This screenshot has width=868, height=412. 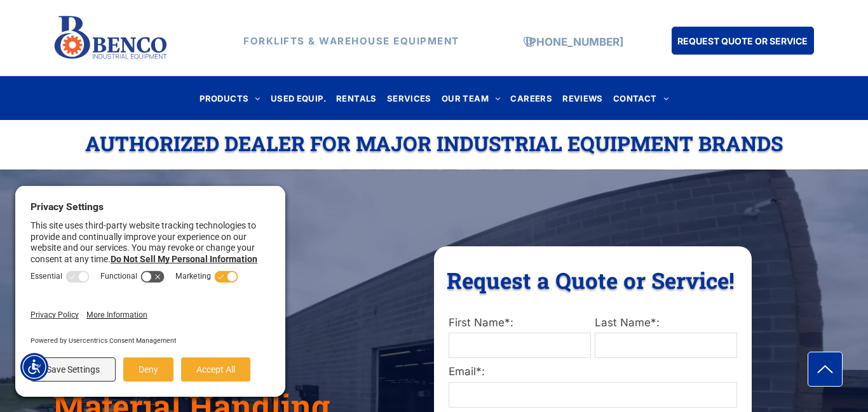 I want to click on label: Last Name*:, so click(x=666, y=323).